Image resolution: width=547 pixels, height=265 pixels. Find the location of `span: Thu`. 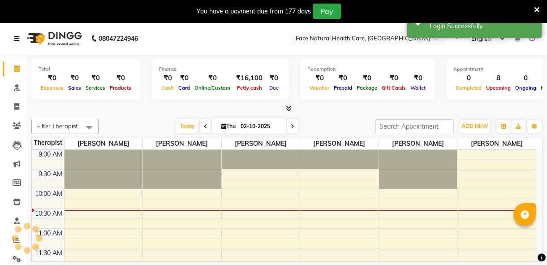

span: Thu is located at coordinates (228, 126).